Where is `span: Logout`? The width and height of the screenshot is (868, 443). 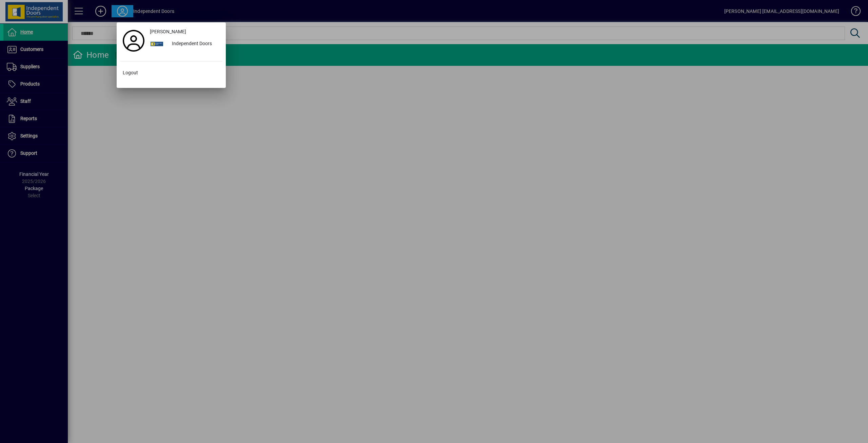 span: Logout is located at coordinates (131, 72).